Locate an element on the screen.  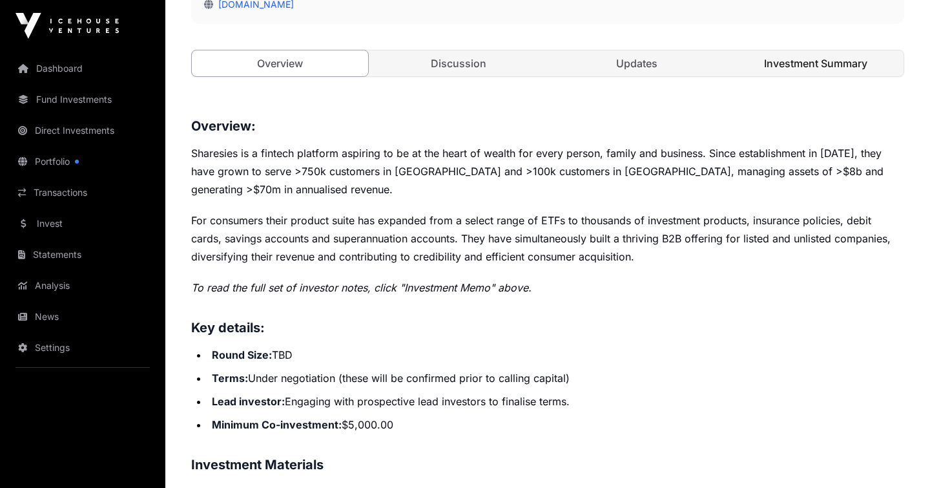
a: Dashboard is located at coordinates (83, 68).